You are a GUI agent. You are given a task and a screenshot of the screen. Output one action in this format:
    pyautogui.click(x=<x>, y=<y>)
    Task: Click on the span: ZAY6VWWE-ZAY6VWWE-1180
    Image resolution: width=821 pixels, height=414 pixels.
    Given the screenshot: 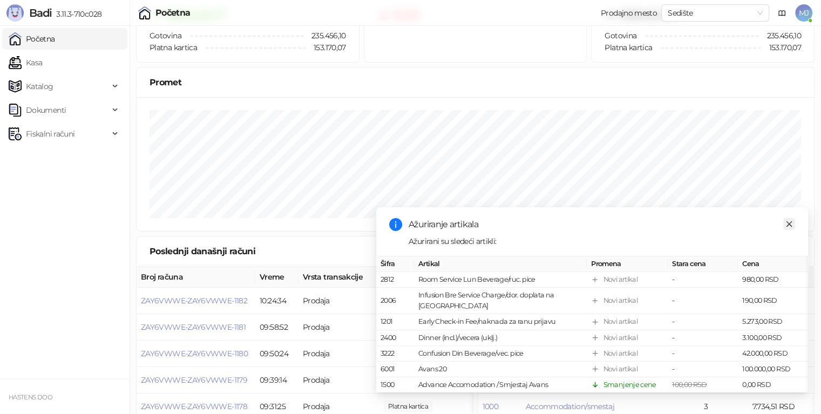 What is the action you would take?
    pyautogui.click(x=194, y=354)
    